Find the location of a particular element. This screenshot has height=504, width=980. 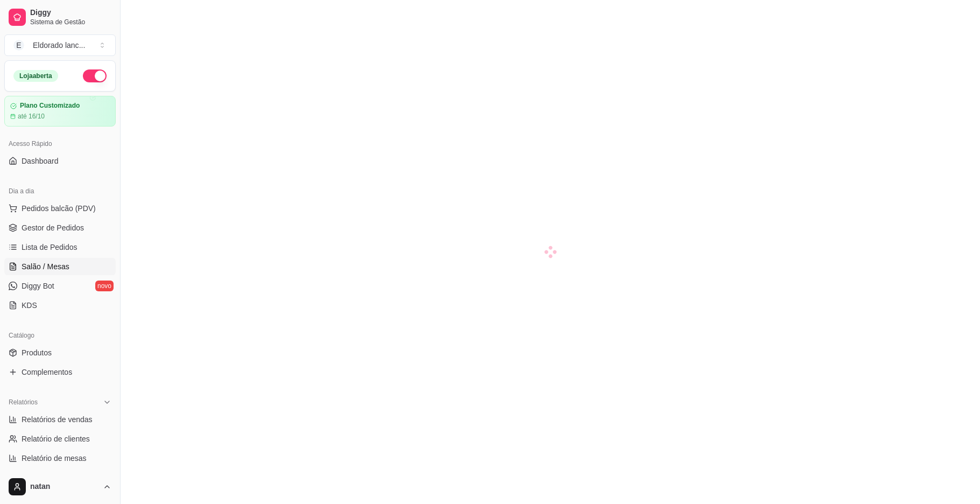

a: Relatórios de vendas is located at coordinates (59, 420).